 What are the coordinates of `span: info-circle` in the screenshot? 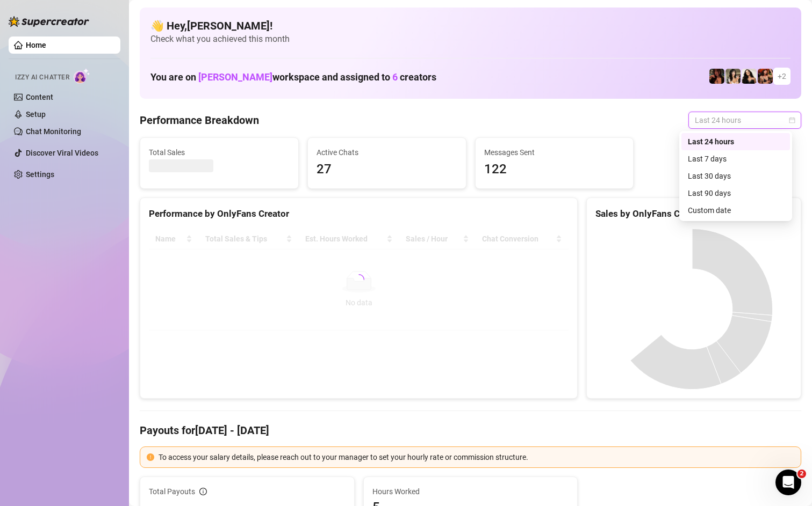 It's located at (203, 492).